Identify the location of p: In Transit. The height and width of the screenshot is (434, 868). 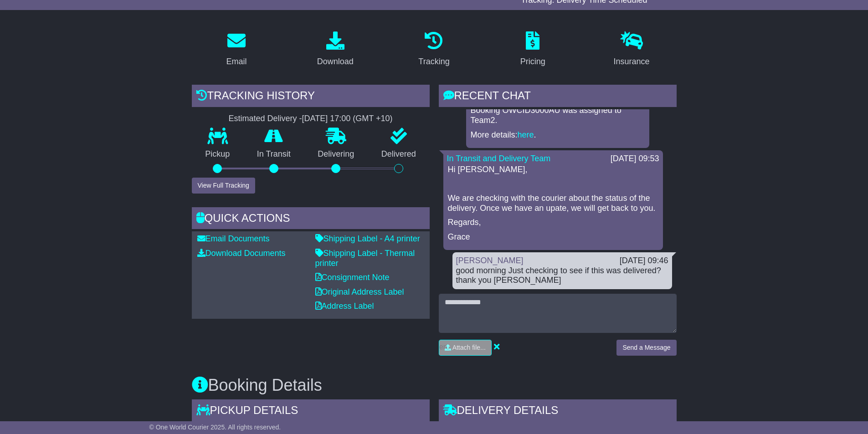
(274, 155).